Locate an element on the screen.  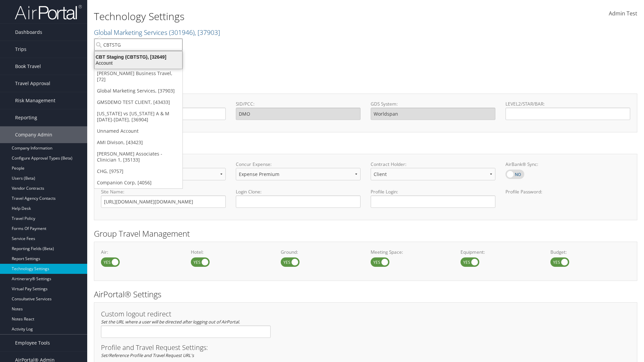
h3: Custom logout redirect is located at coordinates (186, 314).